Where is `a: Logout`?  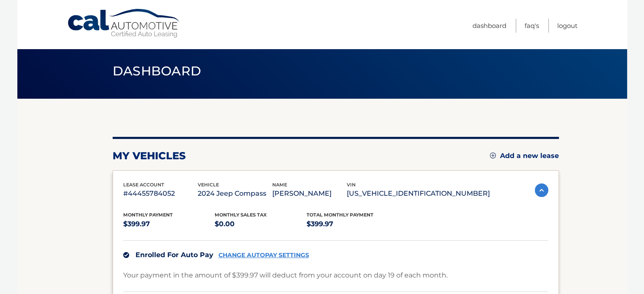
a: Logout is located at coordinates (568, 25).